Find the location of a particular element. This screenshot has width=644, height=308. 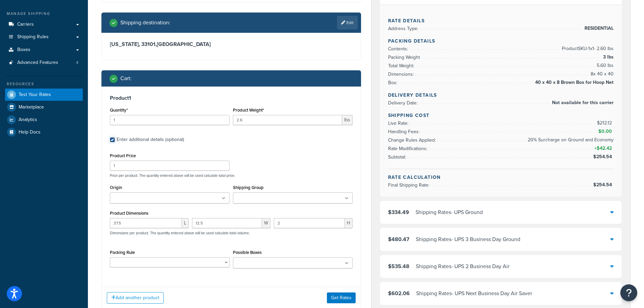

div: v 4.0.25 is located at coordinates (26, 14).